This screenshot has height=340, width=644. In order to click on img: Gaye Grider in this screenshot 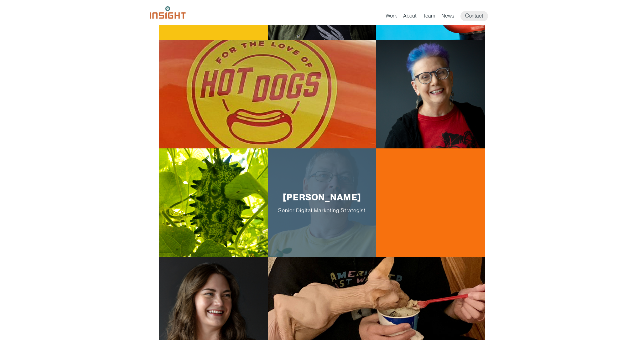, I will do `click(430, 94)`.